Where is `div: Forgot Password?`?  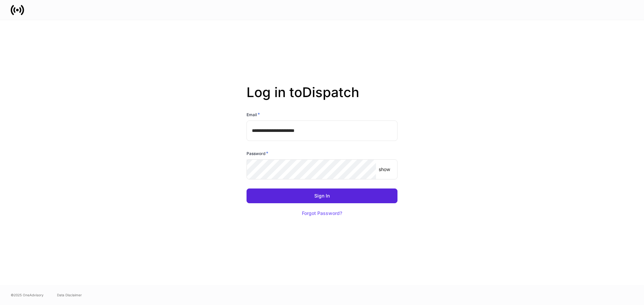 div: Forgot Password? is located at coordinates (322, 214).